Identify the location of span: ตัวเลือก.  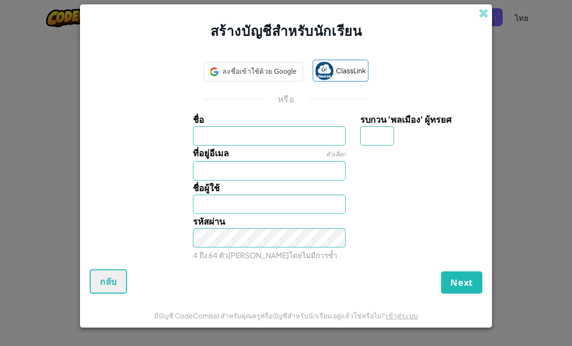
(336, 154).